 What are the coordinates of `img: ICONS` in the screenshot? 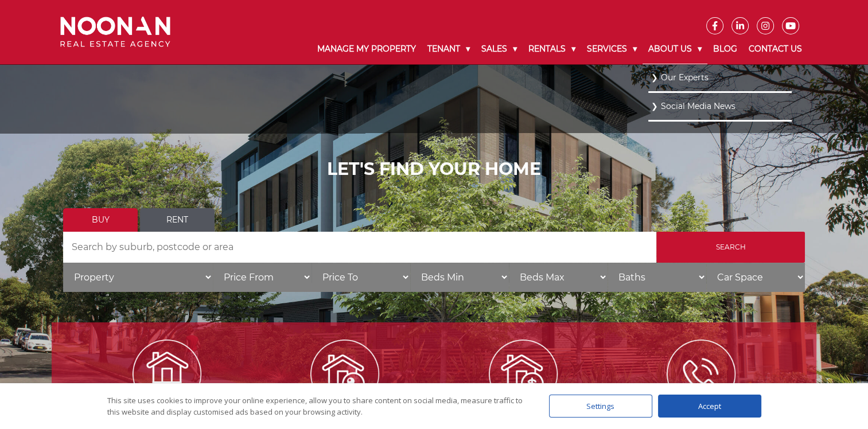 It's located at (701, 374).